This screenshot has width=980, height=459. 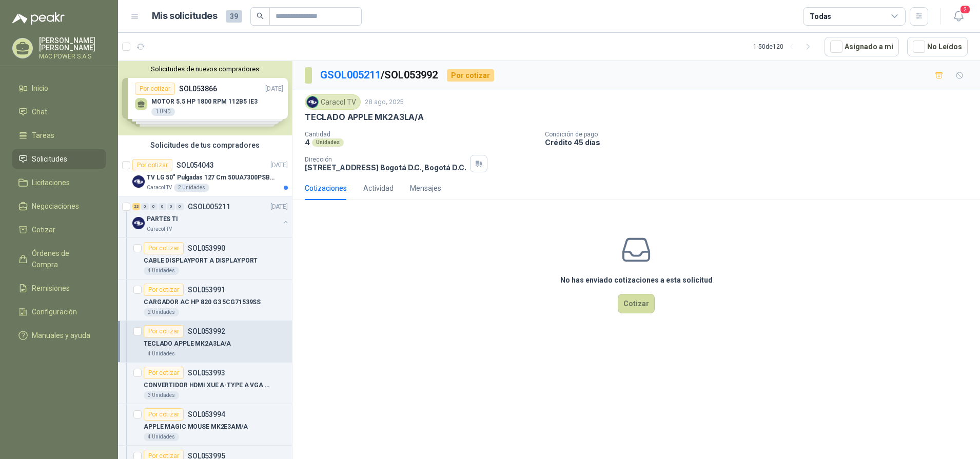 What do you see at coordinates (937, 46) in the screenshot?
I see `button: No Leídos` at bounding box center [937, 46].